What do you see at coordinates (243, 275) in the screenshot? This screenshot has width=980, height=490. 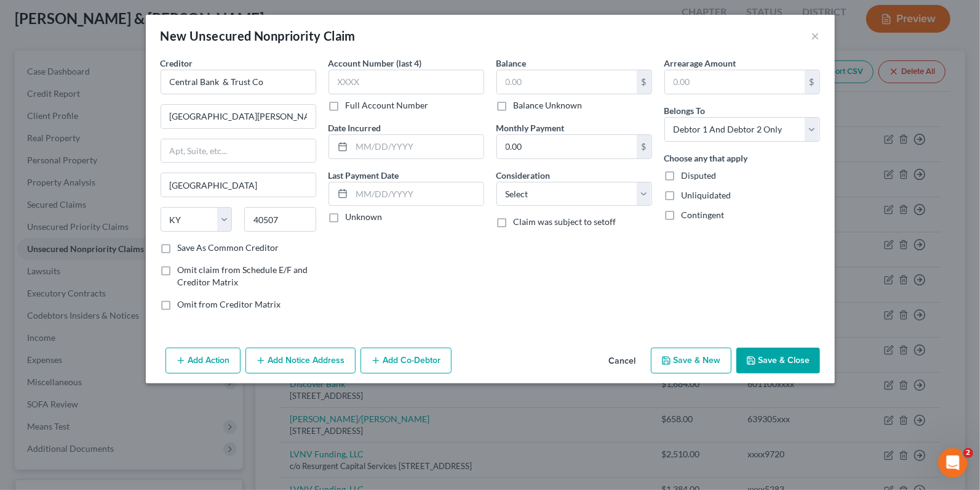 I see `span: Omit claim from Schedule E/F and Creditor Matrix` at bounding box center [243, 275].